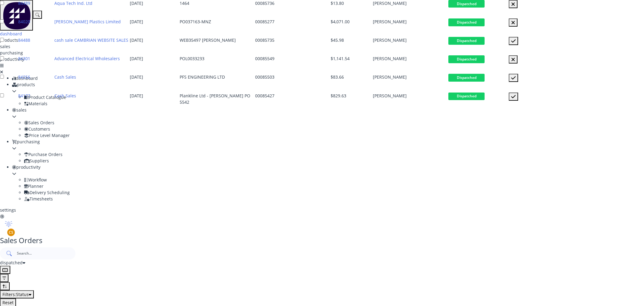 The height and width of the screenshot is (306, 644). I want to click on div: PFS ENGINEERING LTD, so click(217, 77).